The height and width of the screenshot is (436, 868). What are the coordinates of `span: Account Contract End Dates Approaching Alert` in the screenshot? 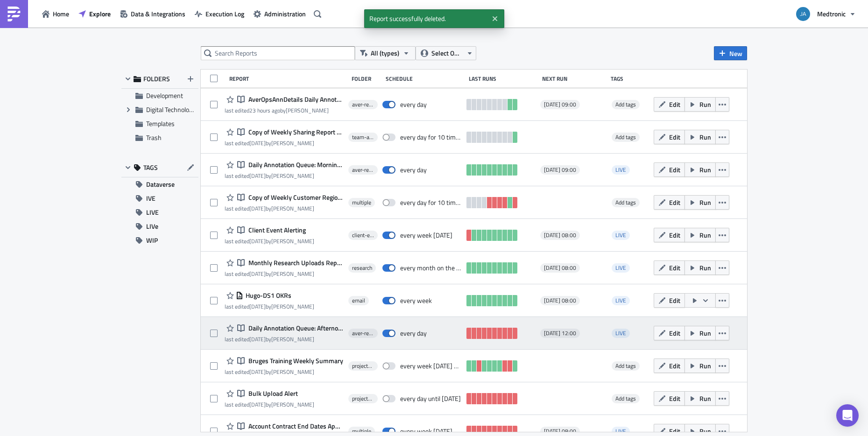 It's located at (295, 426).